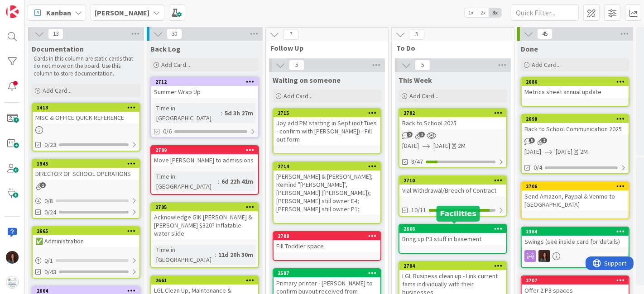 This screenshot has height=294, width=644. I want to click on div: 2702Back to School 2025, so click(453, 119).